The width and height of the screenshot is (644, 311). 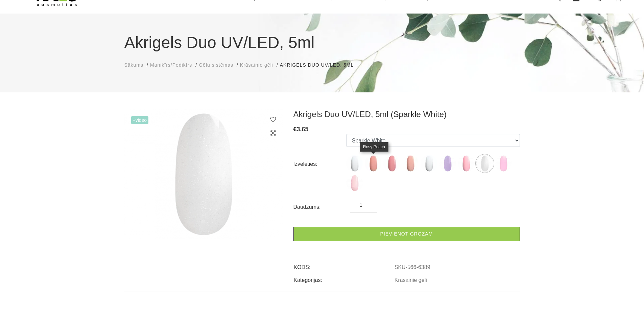 What do you see at coordinates (320, 164) in the screenshot?
I see `div: Izvēlēties:` at bounding box center [320, 164].